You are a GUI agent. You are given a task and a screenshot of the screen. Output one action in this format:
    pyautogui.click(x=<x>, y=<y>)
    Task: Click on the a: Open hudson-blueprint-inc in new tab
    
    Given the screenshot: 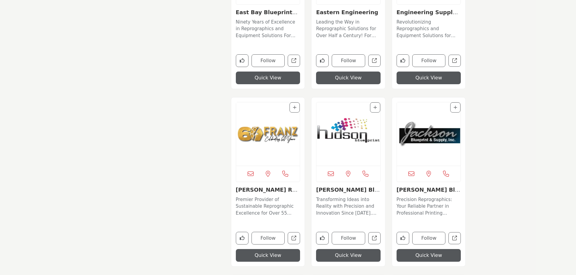 What is the action you would take?
    pyautogui.click(x=374, y=238)
    